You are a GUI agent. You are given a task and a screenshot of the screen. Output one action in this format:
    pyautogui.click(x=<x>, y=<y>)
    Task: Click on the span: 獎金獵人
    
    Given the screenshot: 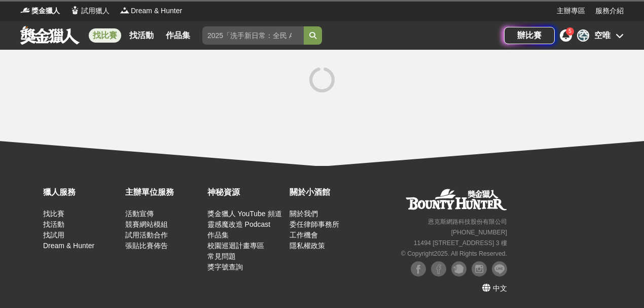 What is the action you would take?
    pyautogui.click(x=46, y=11)
    